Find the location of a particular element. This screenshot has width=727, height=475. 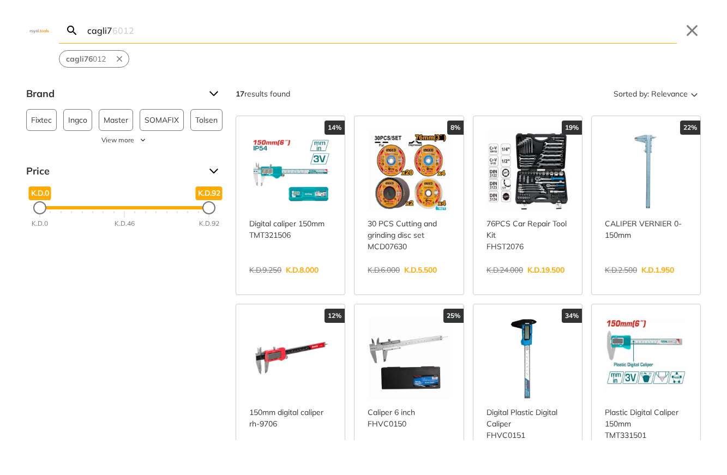

div: 34% is located at coordinates (571, 316).